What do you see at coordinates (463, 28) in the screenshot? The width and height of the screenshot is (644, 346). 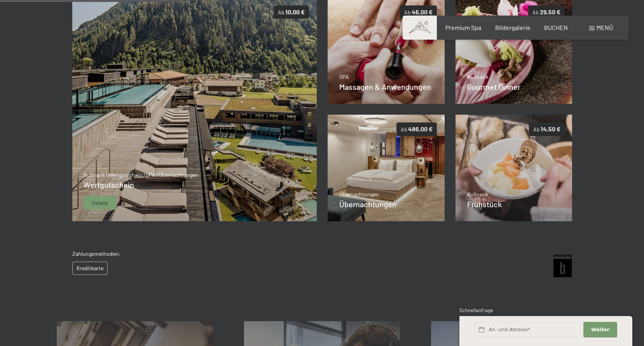 I see `span: Premium Spa` at bounding box center [463, 28].